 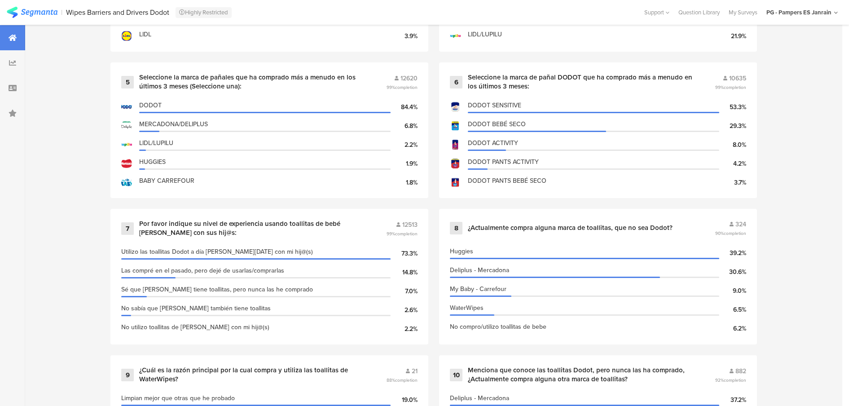 What do you see at coordinates (456, 375) in the screenshot?
I see `div: 10` at bounding box center [456, 375].